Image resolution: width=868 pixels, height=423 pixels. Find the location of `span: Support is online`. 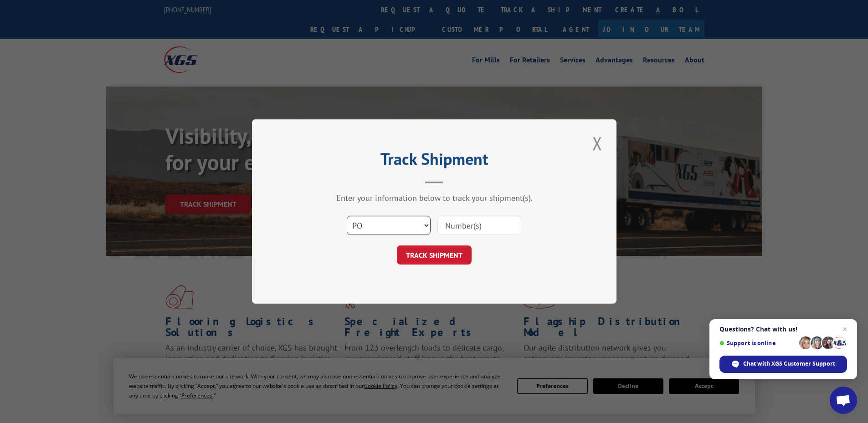

span: Support is online is located at coordinates (758, 343).